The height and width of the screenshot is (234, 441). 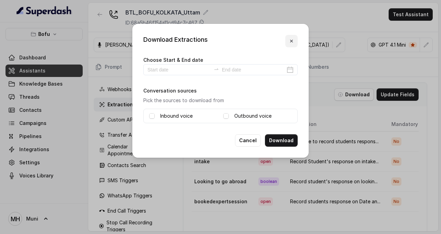 What do you see at coordinates (221, 100) in the screenshot?
I see `p: Pick the sources to download from` at bounding box center [221, 100].